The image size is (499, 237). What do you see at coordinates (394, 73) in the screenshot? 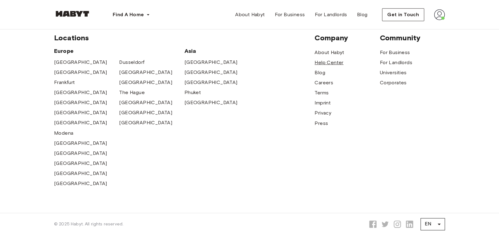
I see `a: Universities` at bounding box center [394, 73].